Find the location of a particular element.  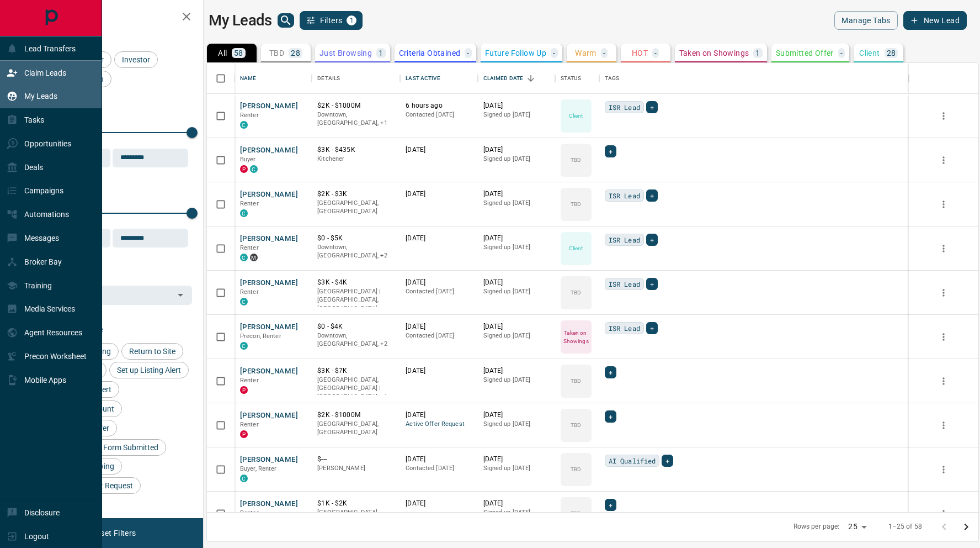

p: 6 hours ago is located at coordinates (439, 105).